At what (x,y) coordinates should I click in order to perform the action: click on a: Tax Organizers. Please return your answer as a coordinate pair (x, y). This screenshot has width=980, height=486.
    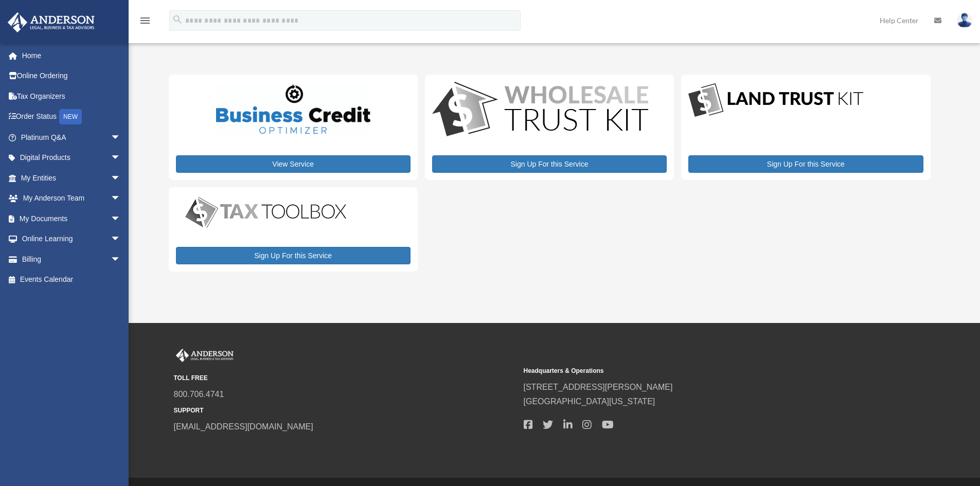
    Looking at the image, I should click on (71, 96).